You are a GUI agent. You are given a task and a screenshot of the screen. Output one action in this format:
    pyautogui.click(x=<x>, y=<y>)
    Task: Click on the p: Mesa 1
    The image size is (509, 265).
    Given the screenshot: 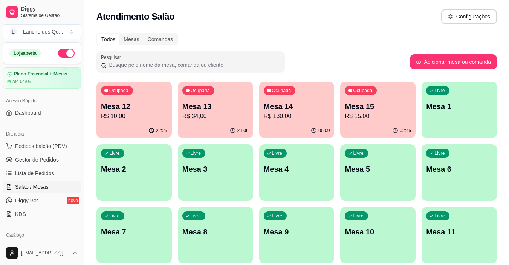 What is the action you would take?
    pyautogui.click(x=459, y=106)
    